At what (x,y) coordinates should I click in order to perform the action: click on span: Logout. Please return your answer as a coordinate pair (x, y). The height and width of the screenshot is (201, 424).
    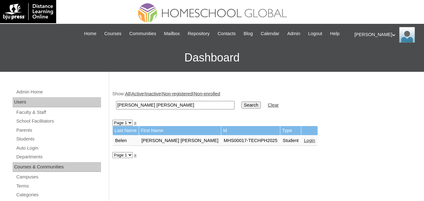
    Looking at the image, I should click on (315, 34).